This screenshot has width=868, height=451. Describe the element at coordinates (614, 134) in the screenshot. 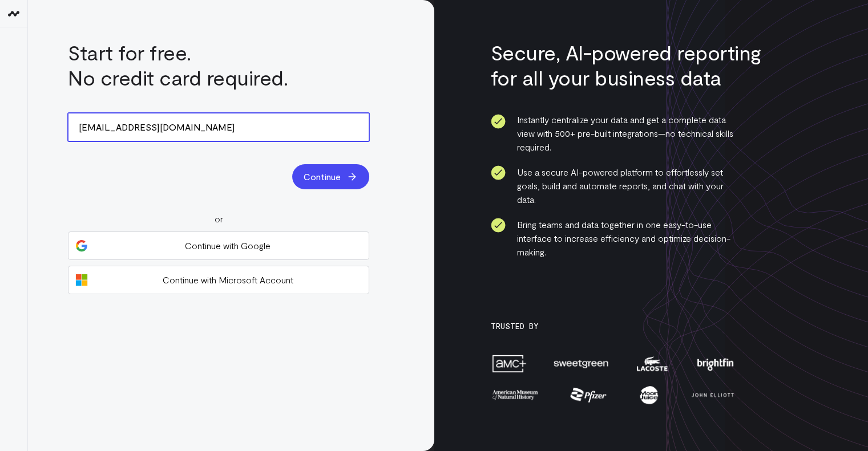

I see `li: Instantly centralize your data and get a complete data view with 500+ pre-built integrations—no t...` at that location.